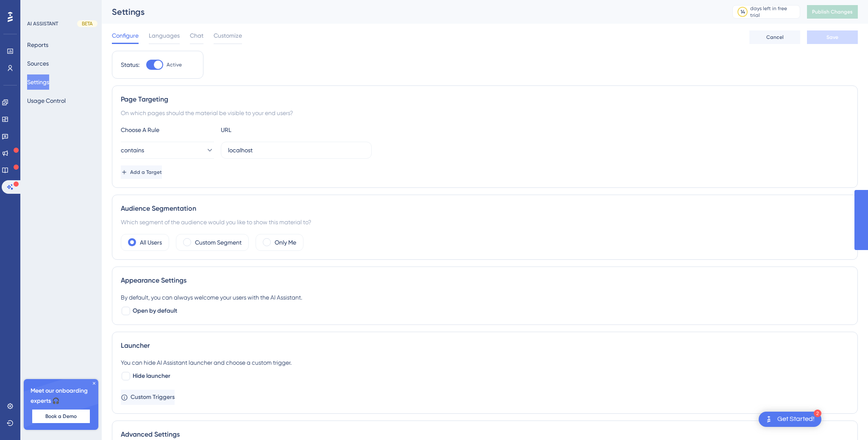  I want to click on div: Settings, so click(411, 12).